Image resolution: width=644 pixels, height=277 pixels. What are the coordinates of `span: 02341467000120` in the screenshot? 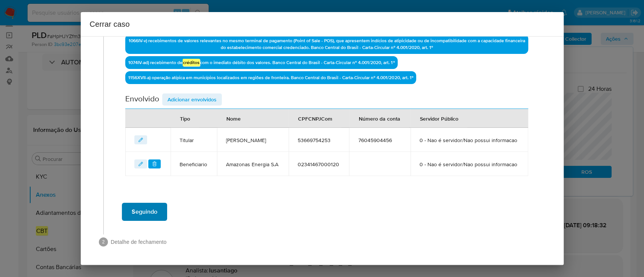 It's located at (319, 164).